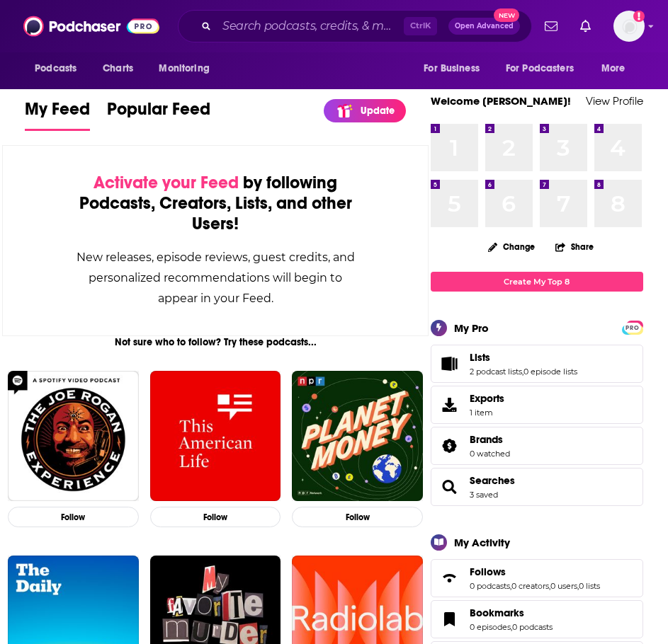 This screenshot has width=668, height=644. What do you see at coordinates (166, 182) in the screenshot?
I see `span: Activate your Feed` at bounding box center [166, 182].